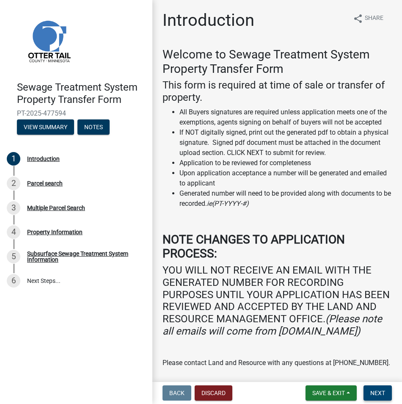  What do you see at coordinates (45, 127) in the screenshot?
I see `button: View Summary` at bounding box center [45, 127].